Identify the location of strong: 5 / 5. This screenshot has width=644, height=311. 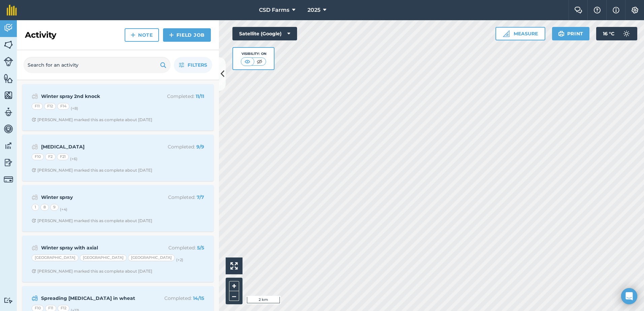
(200, 248).